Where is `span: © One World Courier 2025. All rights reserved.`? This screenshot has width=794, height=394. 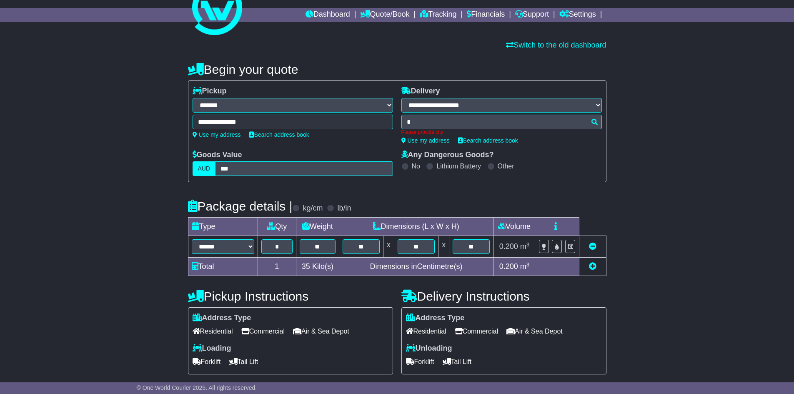
span: © One World Courier 2025. All rights reserved. is located at coordinates (197, 388).